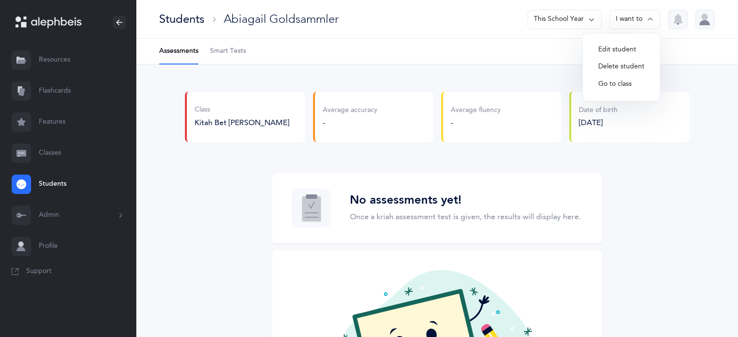 The width and height of the screenshot is (738, 337). I want to click on button: I want to, so click(634, 19).